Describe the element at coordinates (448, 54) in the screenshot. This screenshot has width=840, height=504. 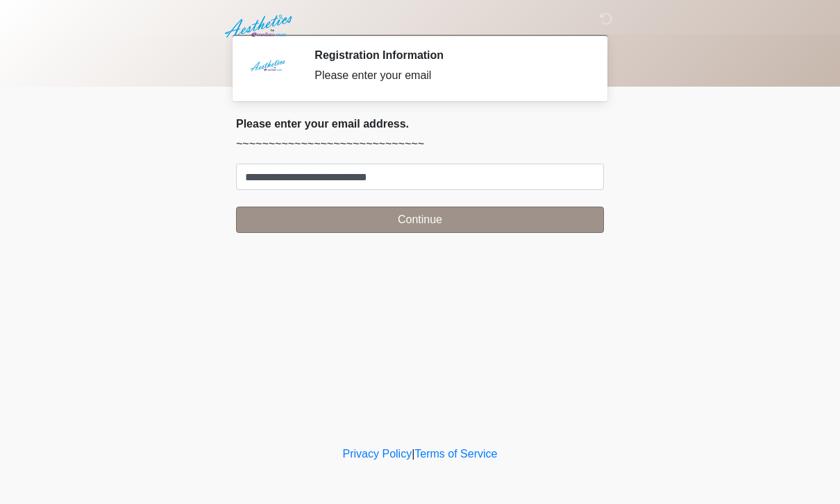
I see `h2: Registration Information` at that location.